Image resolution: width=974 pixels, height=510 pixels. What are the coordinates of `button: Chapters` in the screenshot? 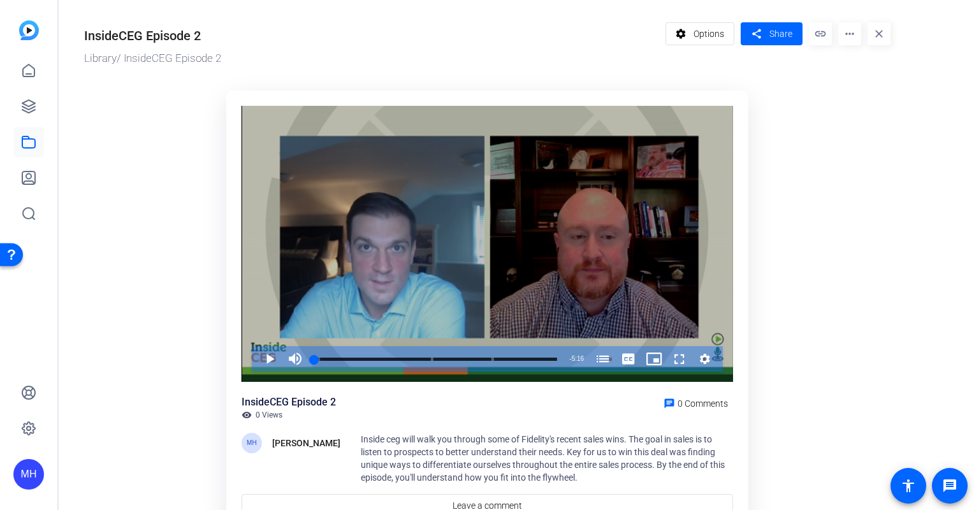 It's located at (603, 359).